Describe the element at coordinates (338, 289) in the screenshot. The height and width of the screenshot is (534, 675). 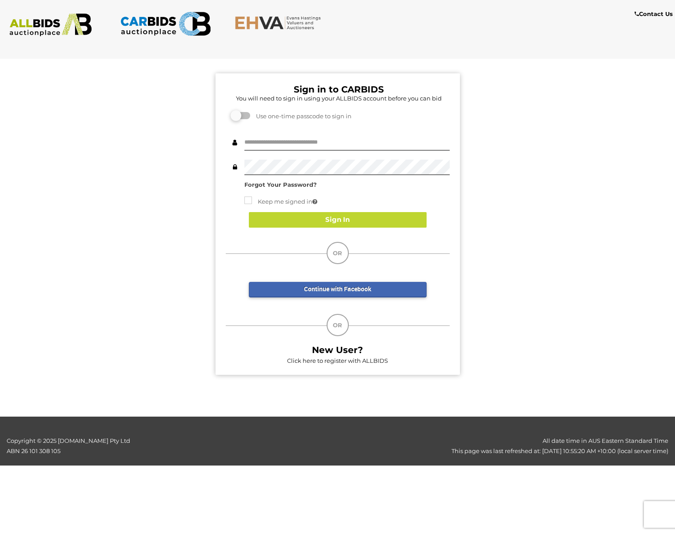
I see `a: Continue with Facebook` at that location.